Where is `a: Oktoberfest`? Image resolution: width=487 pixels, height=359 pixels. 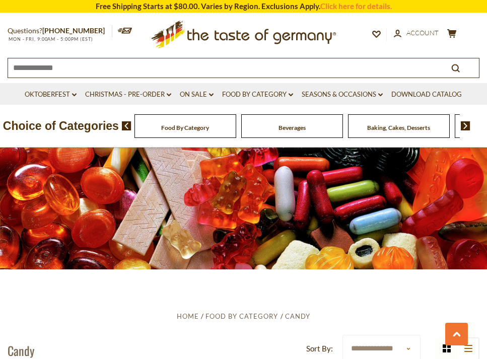
a: Oktoberfest is located at coordinates (50, 95).